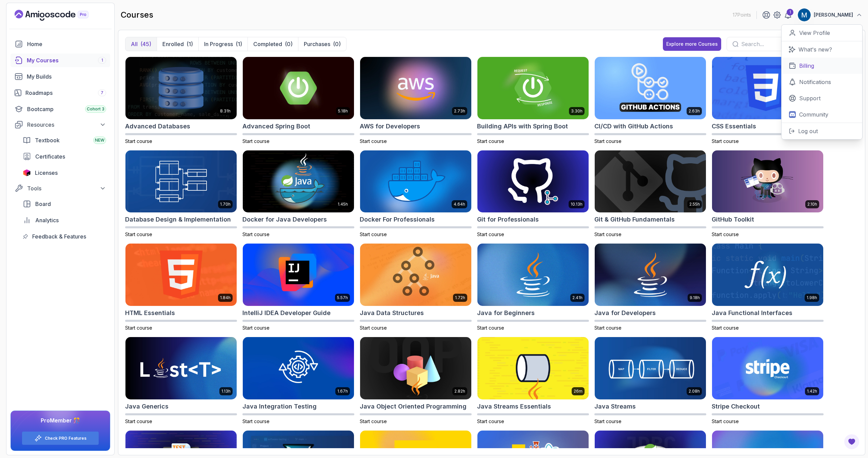 The height and width of the screenshot is (458, 868). Describe the element at coordinates (146, 44) in the screenshot. I see `div: (45)` at that location.